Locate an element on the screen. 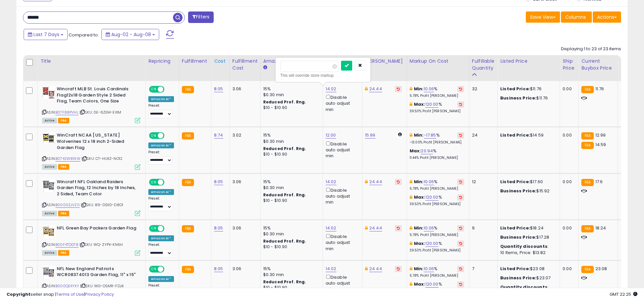  div: Markup on Cost is located at coordinates (438, 61).